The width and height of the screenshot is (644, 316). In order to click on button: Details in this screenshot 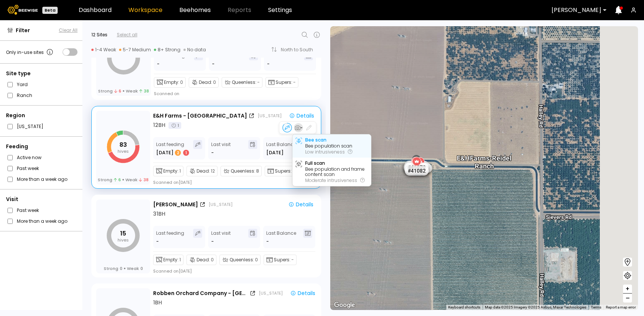, I will do `click(302, 116)`.